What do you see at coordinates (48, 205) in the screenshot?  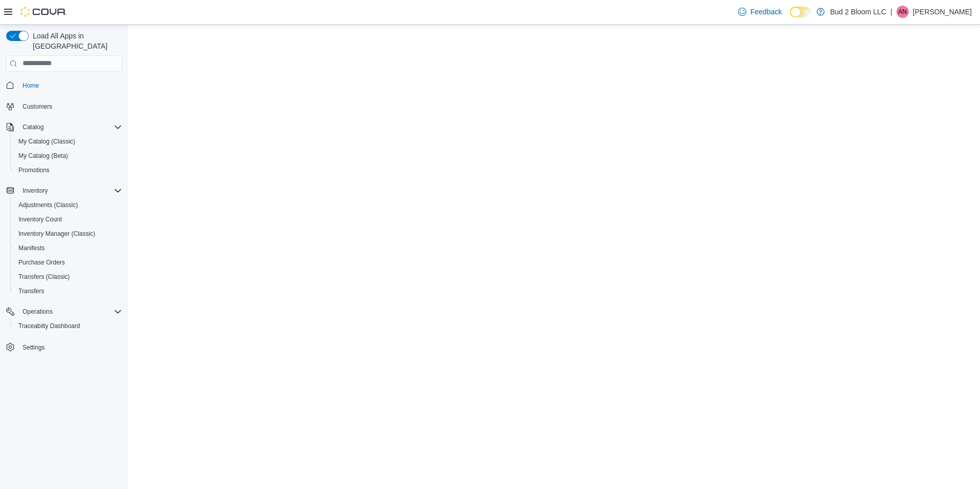 I see `a: Adjustments (Classic)` at bounding box center [48, 205].